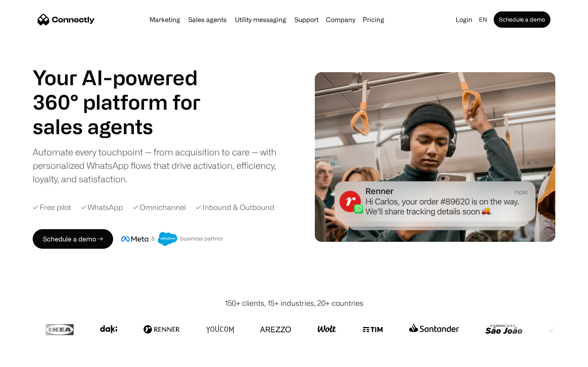  Describe the element at coordinates (340, 19) in the screenshot. I see `div: Company` at that location.